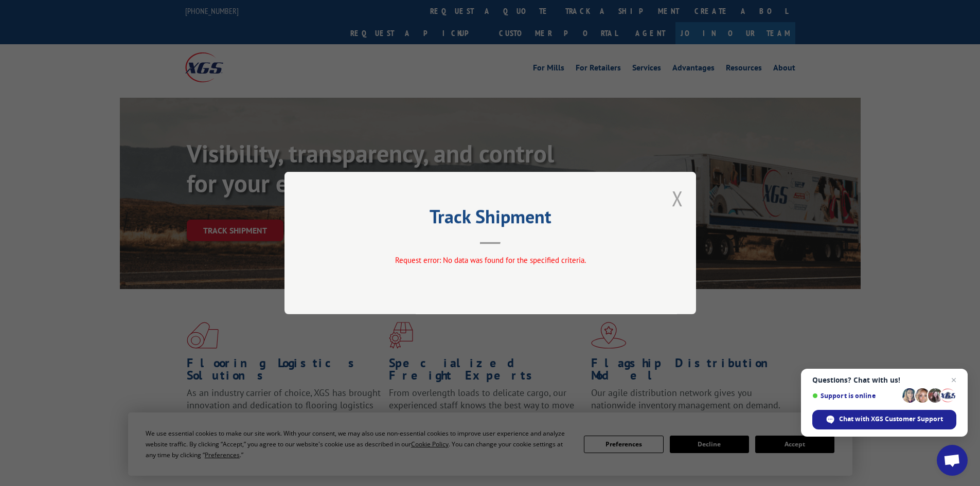 This screenshot has width=980, height=486. What do you see at coordinates (885, 419) in the screenshot?
I see `div: Chat with XGS Customer Support` at bounding box center [885, 419].